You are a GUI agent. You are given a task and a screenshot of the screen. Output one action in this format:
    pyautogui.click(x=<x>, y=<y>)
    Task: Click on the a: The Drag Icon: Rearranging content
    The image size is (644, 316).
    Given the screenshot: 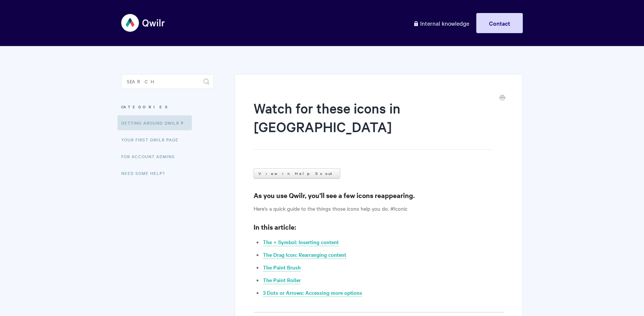 What is the action you would take?
    pyautogui.click(x=304, y=255)
    